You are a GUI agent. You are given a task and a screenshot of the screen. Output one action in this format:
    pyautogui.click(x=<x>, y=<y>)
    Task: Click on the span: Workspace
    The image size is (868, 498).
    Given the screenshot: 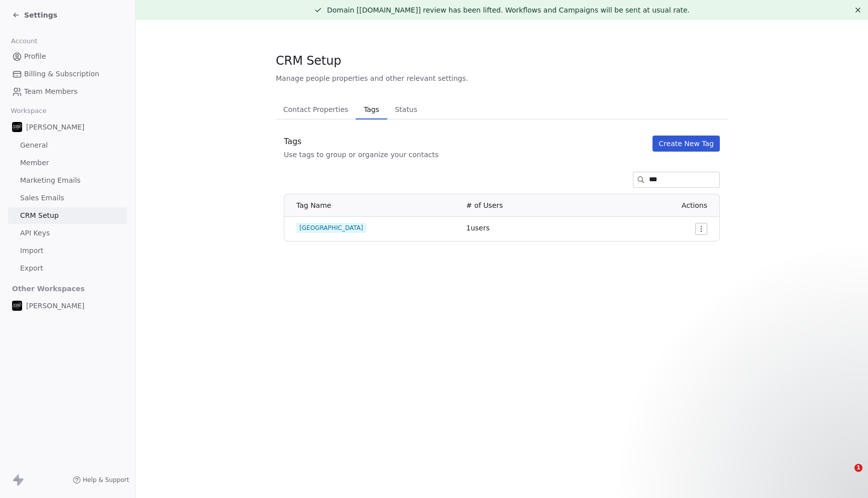 What is the action you would take?
    pyautogui.click(x=29, y=111)
    